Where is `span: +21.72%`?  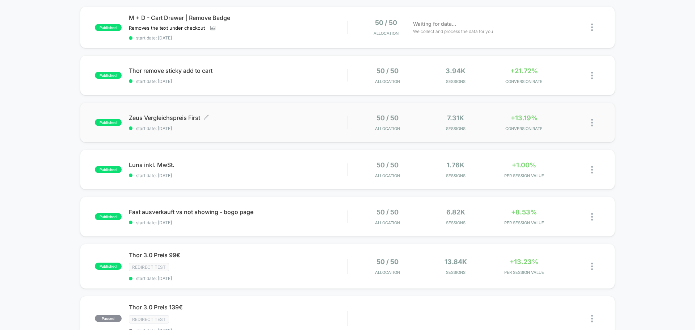
span: +21.72% is located at coordinates (524, 71).